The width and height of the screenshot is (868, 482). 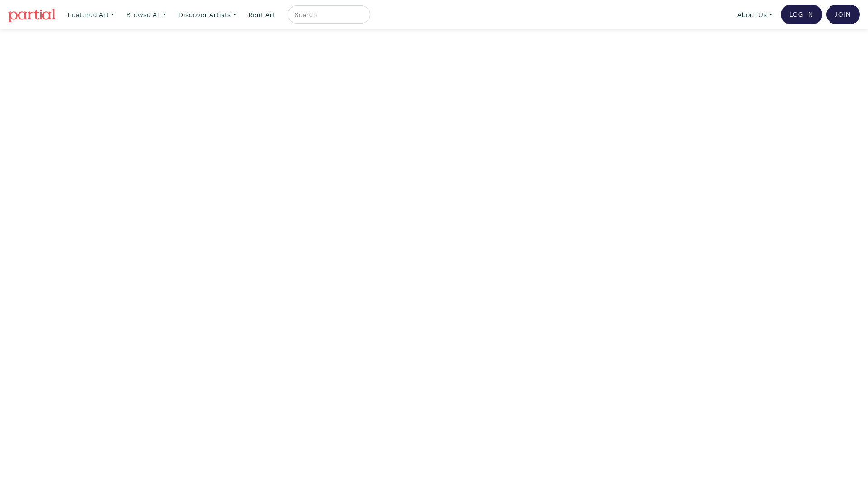 I want to click on a: Discover Artists, so click(x=207, y=14).